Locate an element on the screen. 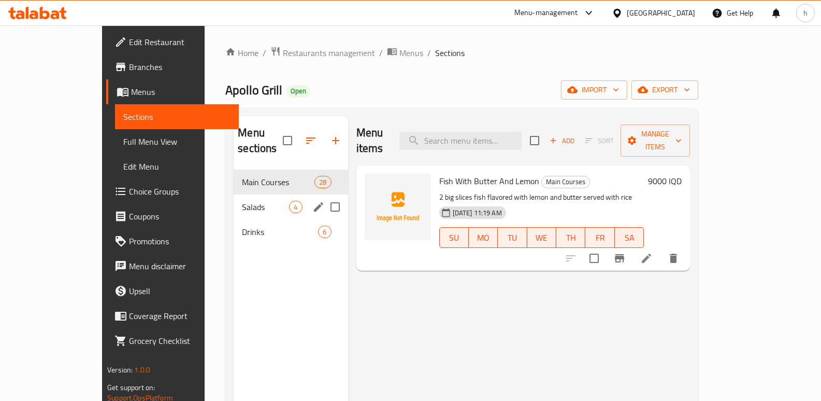 This screenshot has width=821, height=401. button: TH is located at coordinates (571, 237).